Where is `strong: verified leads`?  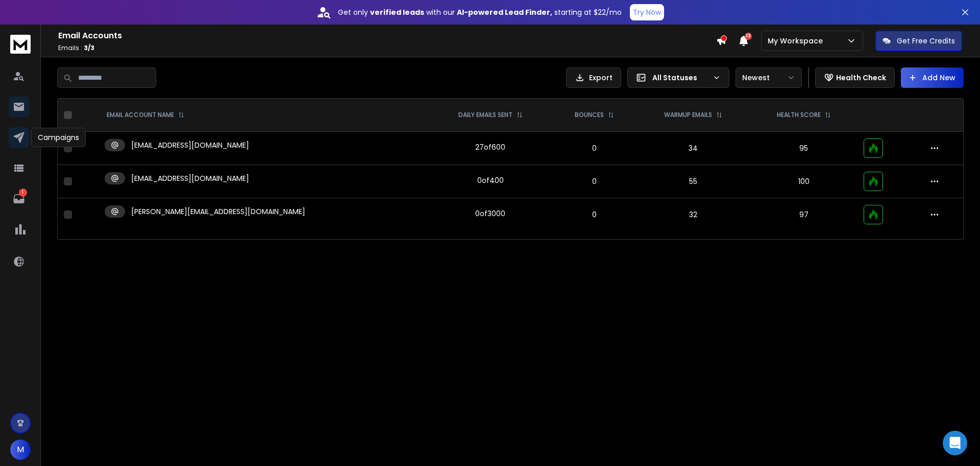 strong: verified leads is located at coordinates (397, 12).